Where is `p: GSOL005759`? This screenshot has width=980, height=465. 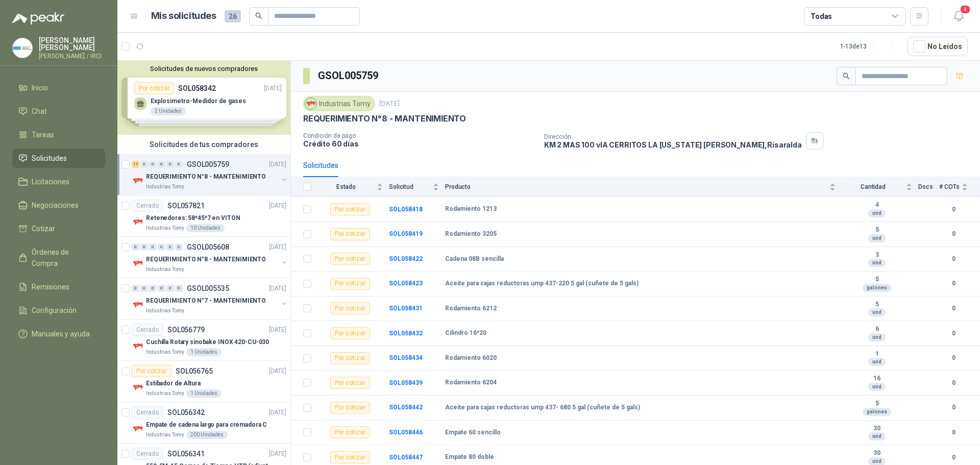 p: GSOL005759 is located at coordinates (208, 164).